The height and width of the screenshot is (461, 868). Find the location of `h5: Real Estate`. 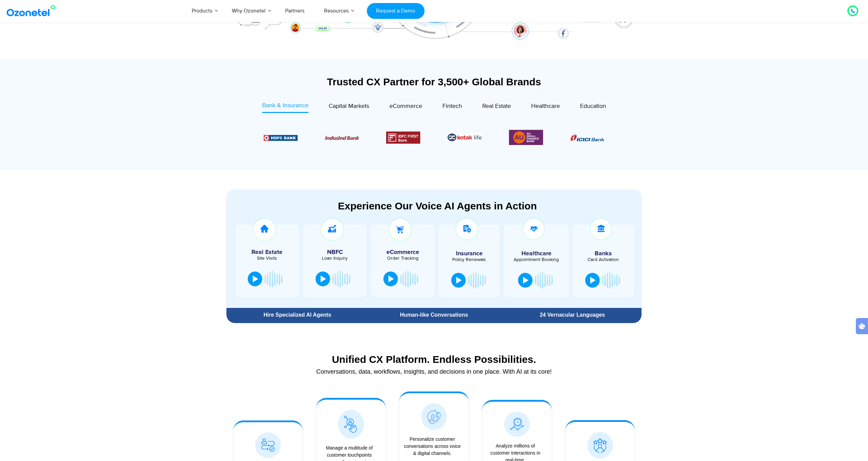

h5: Real Estate is located at coordinates (267, 252).